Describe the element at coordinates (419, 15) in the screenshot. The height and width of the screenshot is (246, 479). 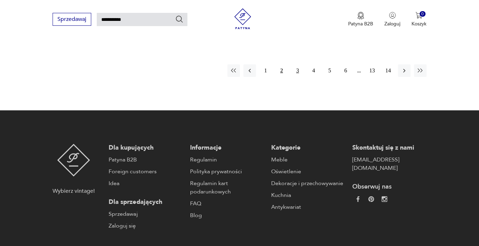
I see `img: Ikona koszyka` at that location.